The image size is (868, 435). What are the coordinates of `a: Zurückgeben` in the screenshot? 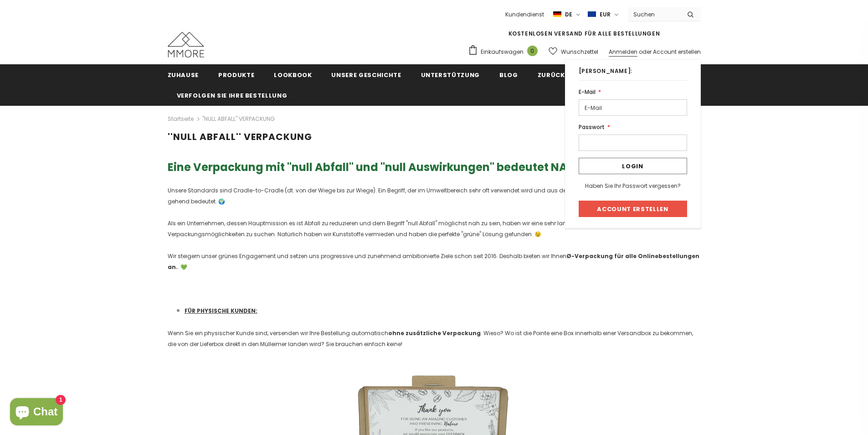 It's located at (562, 75).